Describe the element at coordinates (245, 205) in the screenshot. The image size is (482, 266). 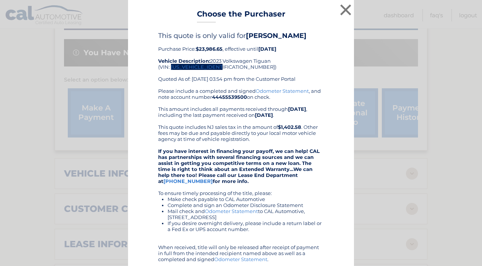
I see `li: Complete and sign an Odometer Disclosure Statement` at that location.